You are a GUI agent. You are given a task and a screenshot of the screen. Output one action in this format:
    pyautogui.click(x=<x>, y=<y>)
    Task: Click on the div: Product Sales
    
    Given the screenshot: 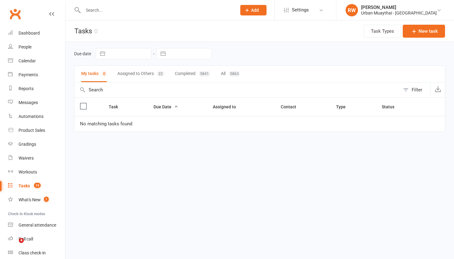 What is the action you would take?
    pyautogui.click(x=32, y=130)
    